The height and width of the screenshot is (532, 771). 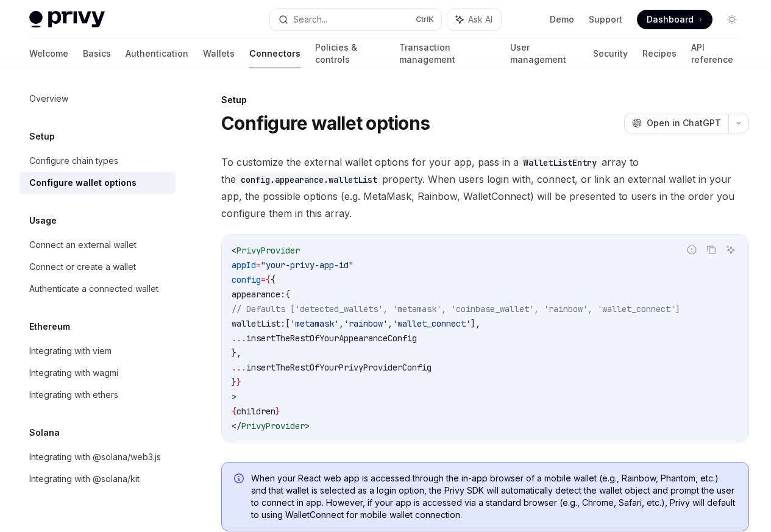 I want to click on h5: Ethereum, so click(x=49, y=327).